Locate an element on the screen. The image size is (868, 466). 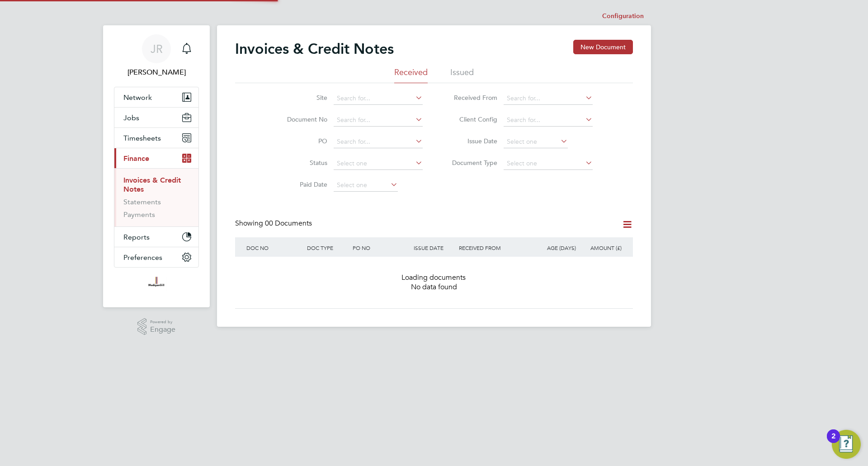
label: Paid Date is located at coordinates (301, 184).